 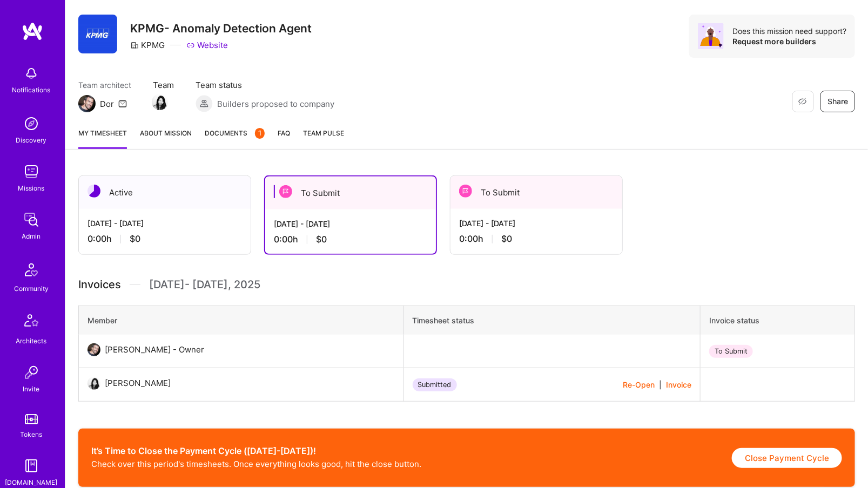 What do you see at coordinates (32, 288) in the screenshot?
I see `div: Community` at bounding box center [32, 288].